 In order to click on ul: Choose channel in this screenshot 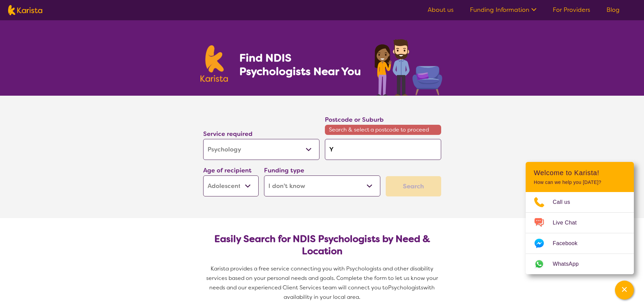, I will do `click(580, 233)`.